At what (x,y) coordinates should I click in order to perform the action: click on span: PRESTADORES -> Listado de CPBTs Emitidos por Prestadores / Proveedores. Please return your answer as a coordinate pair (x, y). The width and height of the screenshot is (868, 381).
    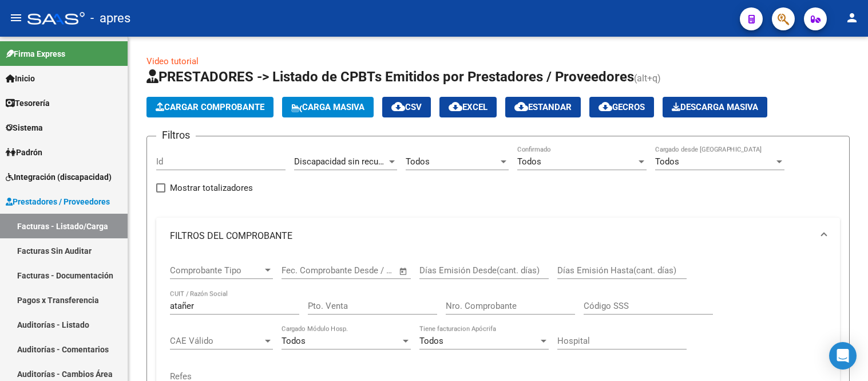
    Looking at the image, I should click on (391, 77).